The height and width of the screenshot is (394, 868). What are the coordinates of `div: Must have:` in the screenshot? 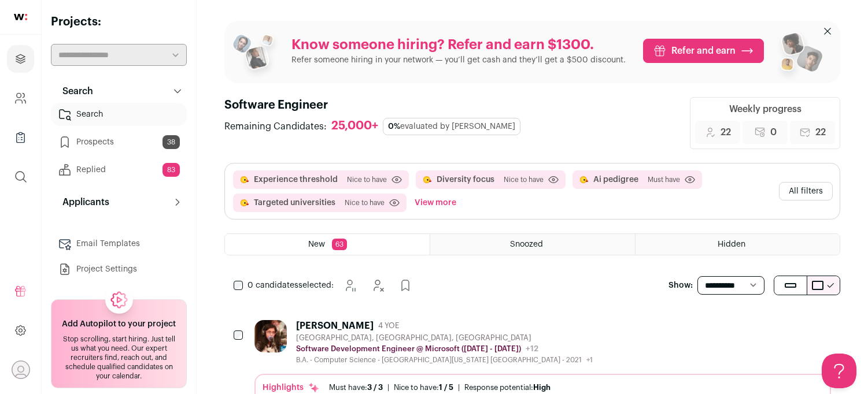 It's located at (356, 388).